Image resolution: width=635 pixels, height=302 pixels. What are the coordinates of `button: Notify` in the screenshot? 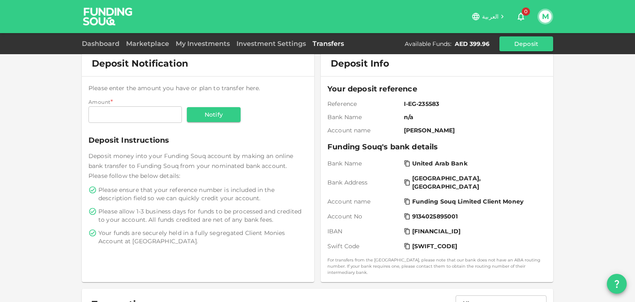 It's located at (214, 114).